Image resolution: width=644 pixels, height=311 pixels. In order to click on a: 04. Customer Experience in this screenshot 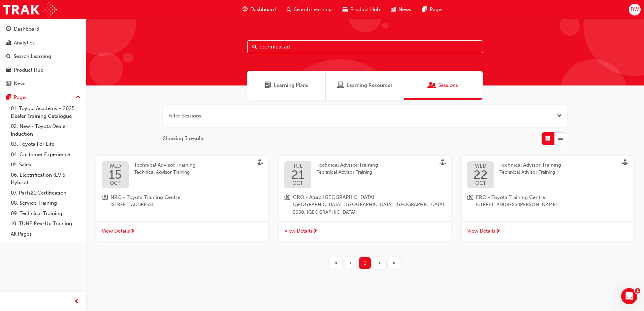, I will do `click(46, 154)`.